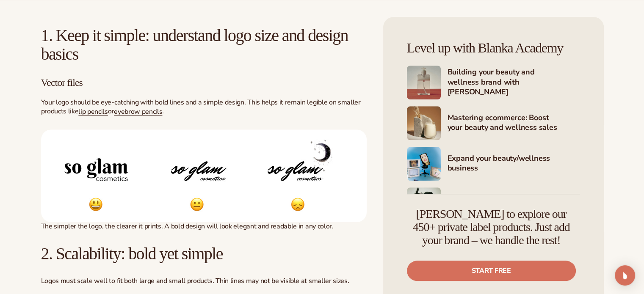 This screenshot has height=294, width=644. I want to click on h4: Level up with Blanka Academy, so click(494, 48).